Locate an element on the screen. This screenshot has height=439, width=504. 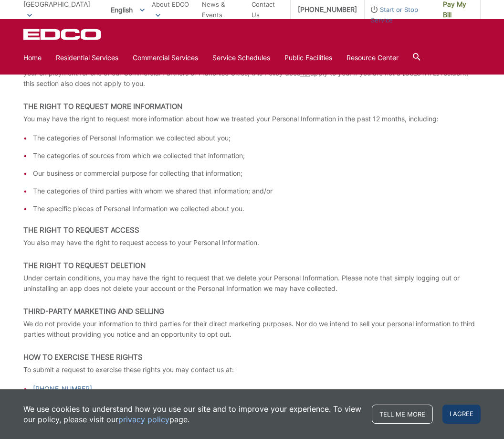
a: Tell me more is located at coordinates (403, 414).